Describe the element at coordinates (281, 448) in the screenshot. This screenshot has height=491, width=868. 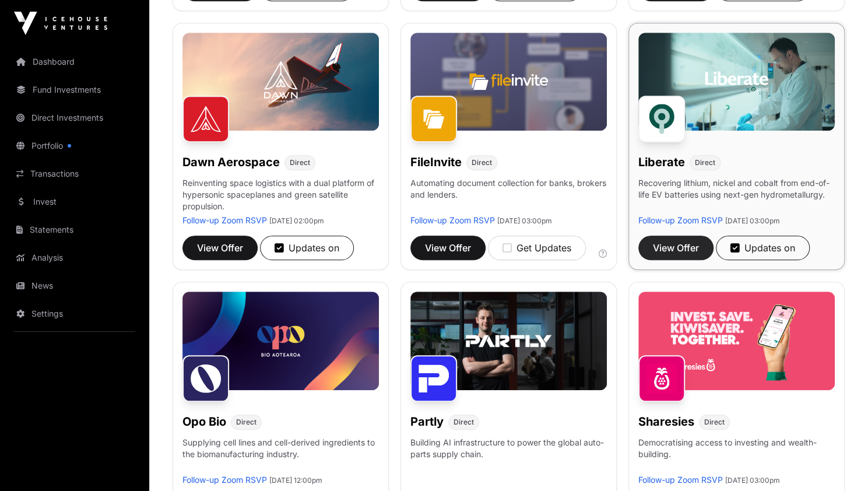
I see `p: Supplying cell lines and cell-derived ingredients to the biomanufacturing industry.` at that location.